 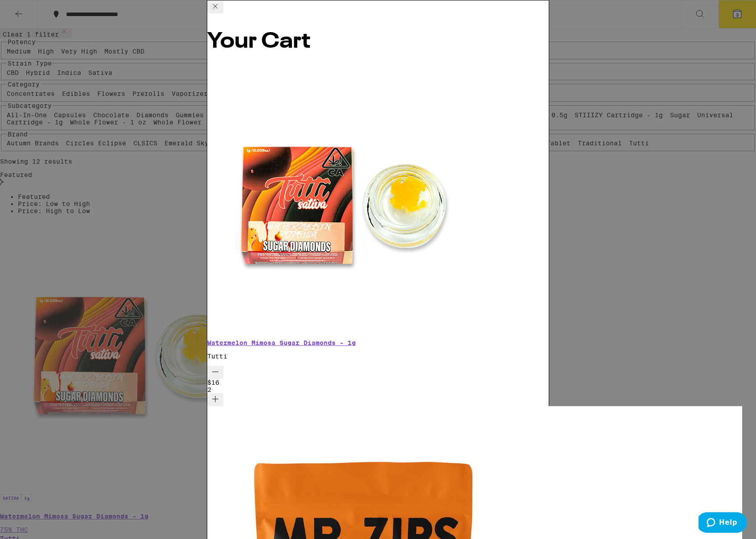 I want to click on button: Increment, so click(x=215, y=399).